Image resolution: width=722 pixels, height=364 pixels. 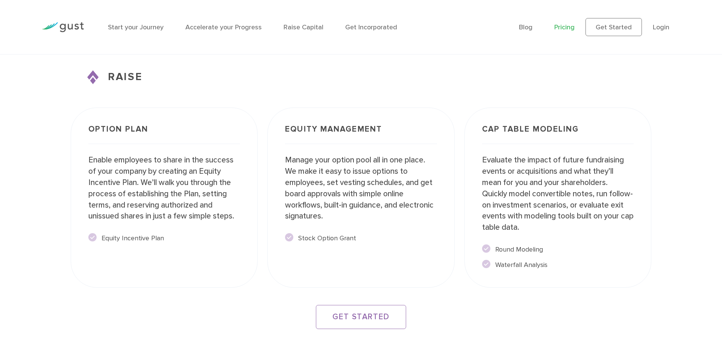 I want to click on a: Accelerate your Progress, so click(x=223, y=27).